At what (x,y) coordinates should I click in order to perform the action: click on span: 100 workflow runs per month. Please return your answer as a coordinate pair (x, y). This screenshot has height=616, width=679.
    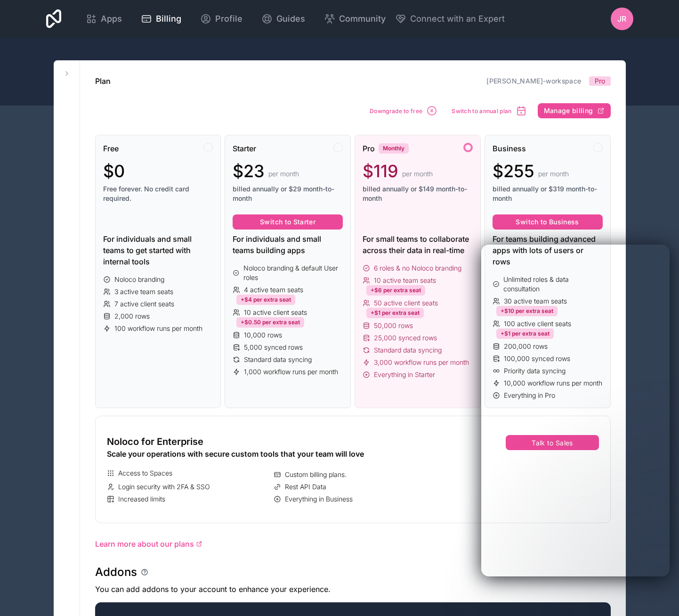
    Looking at the image, I should click on (158, 328).